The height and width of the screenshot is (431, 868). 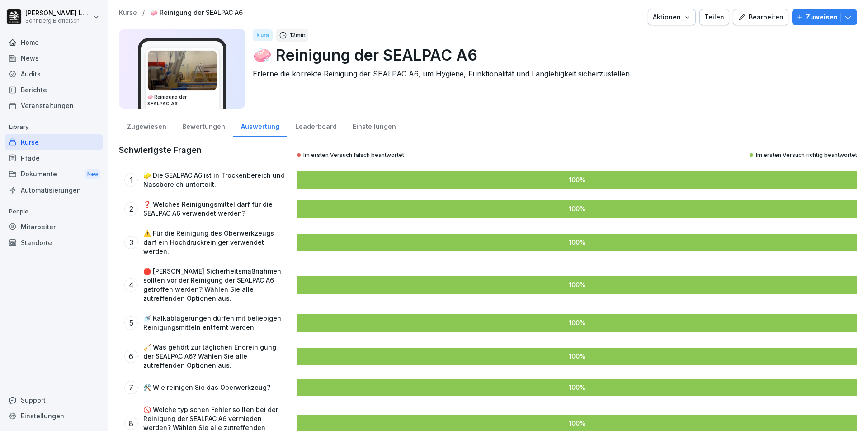 I want to click on div: Automatisierungen, so click(x=53, y=190).